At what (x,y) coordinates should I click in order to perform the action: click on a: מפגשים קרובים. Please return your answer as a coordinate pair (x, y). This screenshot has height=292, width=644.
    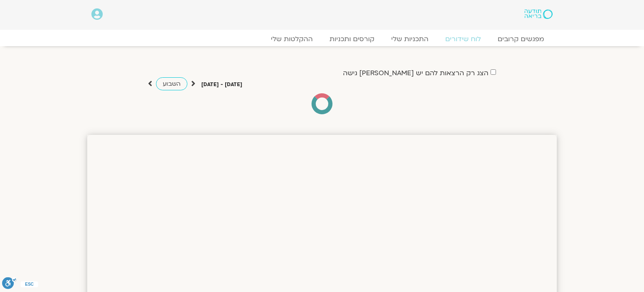
    Looking at the image, I should click on (521, 39).